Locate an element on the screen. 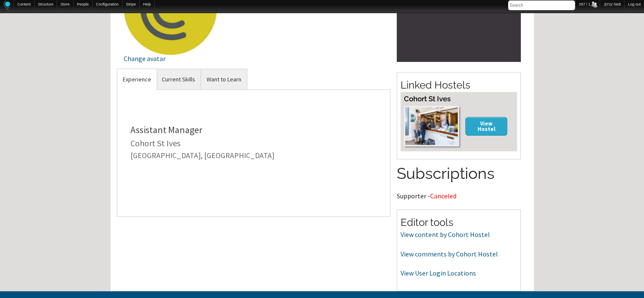 The height and width of the screenshot is (298, 644). h2: Linked Hostels is located at coordinates (459, 85).